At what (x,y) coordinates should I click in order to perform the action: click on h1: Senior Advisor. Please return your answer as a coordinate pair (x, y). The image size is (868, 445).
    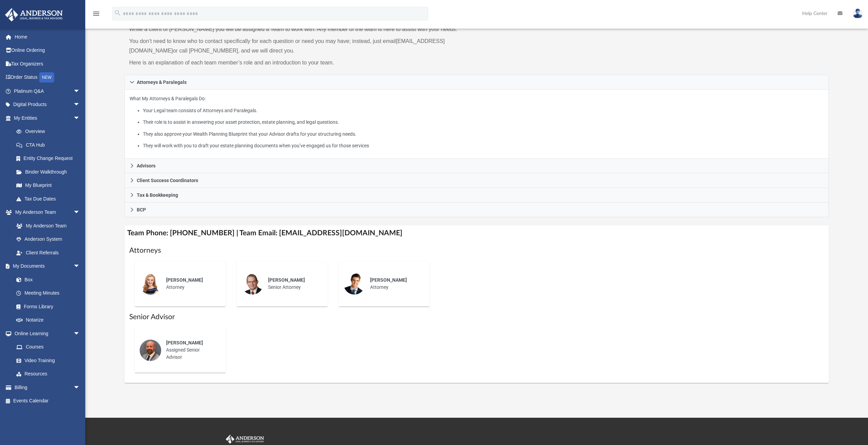
    Looking at the image, I should click on (477, 317).